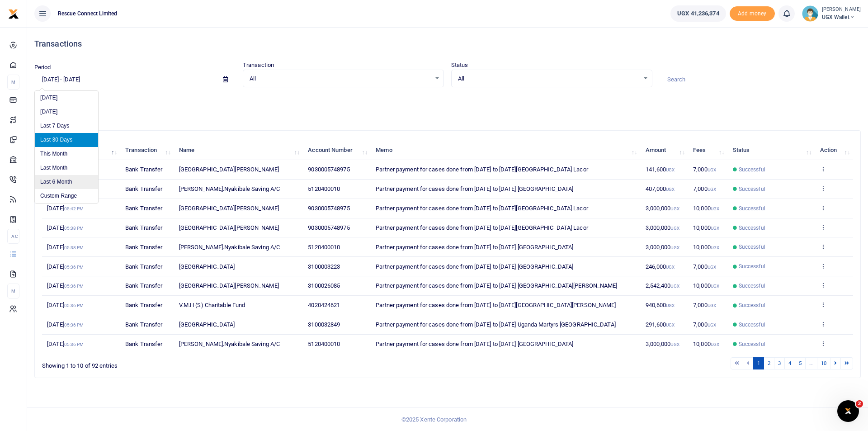  Describe the element at coordinates (698, 13) in the screenshot. I see `a: UGX 41,236,374` at that location.